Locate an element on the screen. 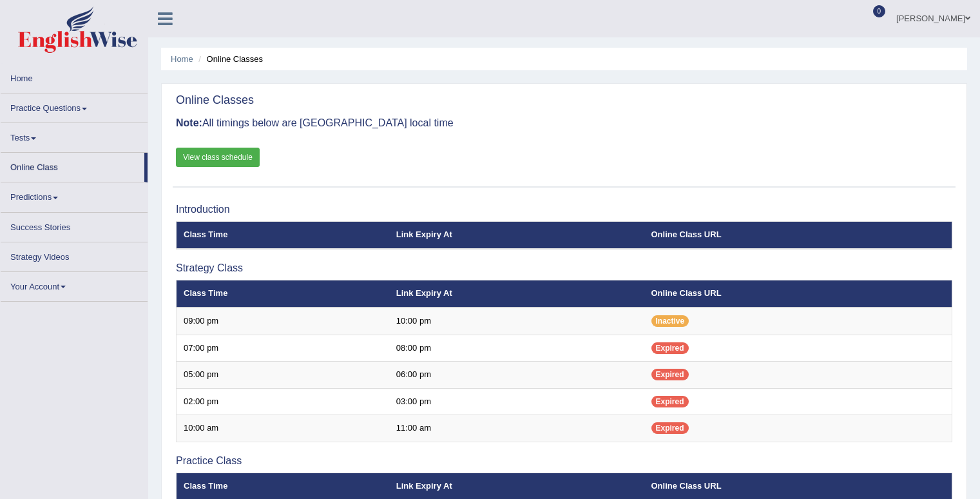  td: 07:00 pm is located at coordinates (283, 348).